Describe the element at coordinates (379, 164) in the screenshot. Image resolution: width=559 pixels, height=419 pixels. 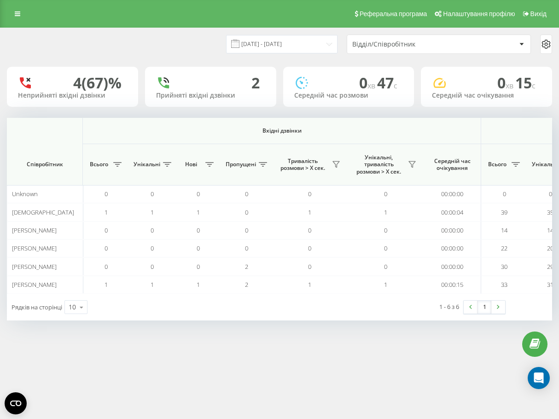
I see `span: Унікальні, тривалість розмови > Х сек.` at that location.